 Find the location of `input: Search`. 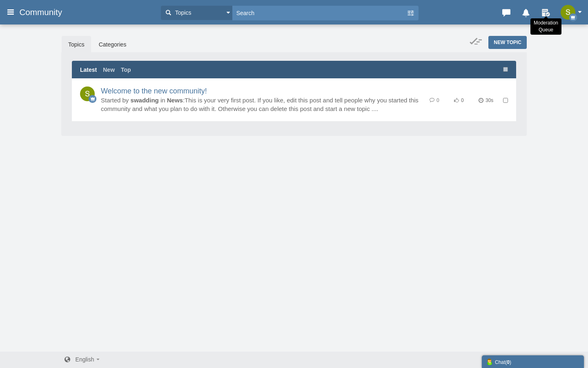

input: Search is located at coordinates (319, 13).